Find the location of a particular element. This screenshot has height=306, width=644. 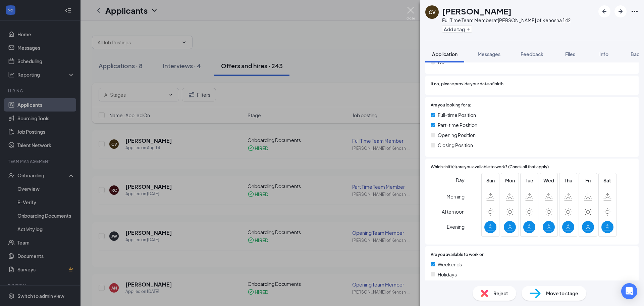

span: Full-time Position is located at coordinates (457, 115).